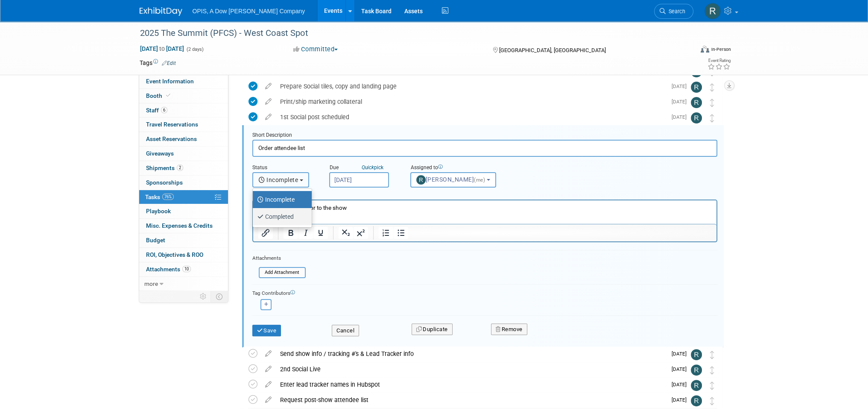 Image resolution: width=868 pixels, height=420 pixels. What do you see at coordinates (284, 168) in the screenshot?
I see `div: Status` at bounding box center [284, 168].